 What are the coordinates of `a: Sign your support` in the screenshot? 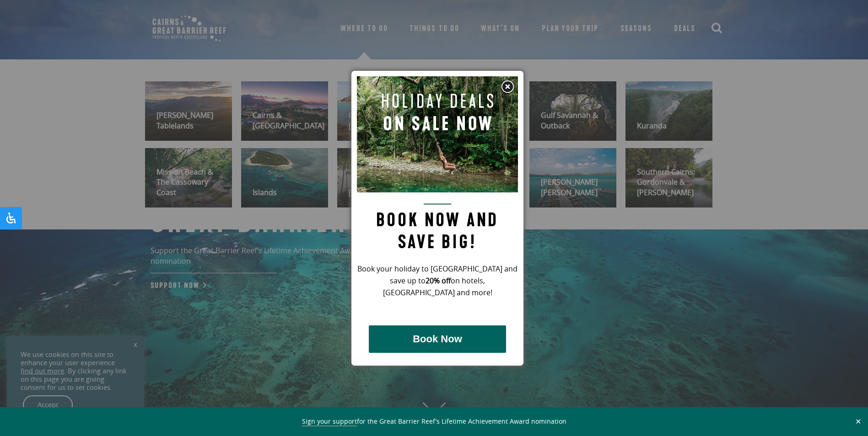 It's located at (330, 422).